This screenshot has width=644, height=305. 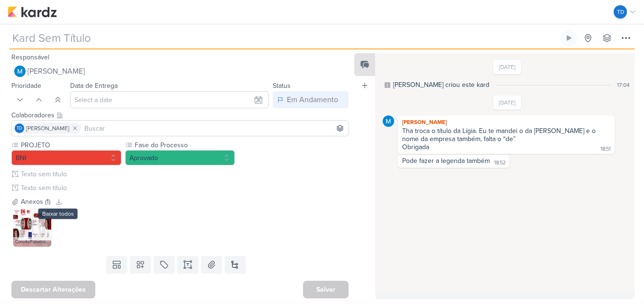 I want to click on div: Colaboradores, so click(x=180, y=114).